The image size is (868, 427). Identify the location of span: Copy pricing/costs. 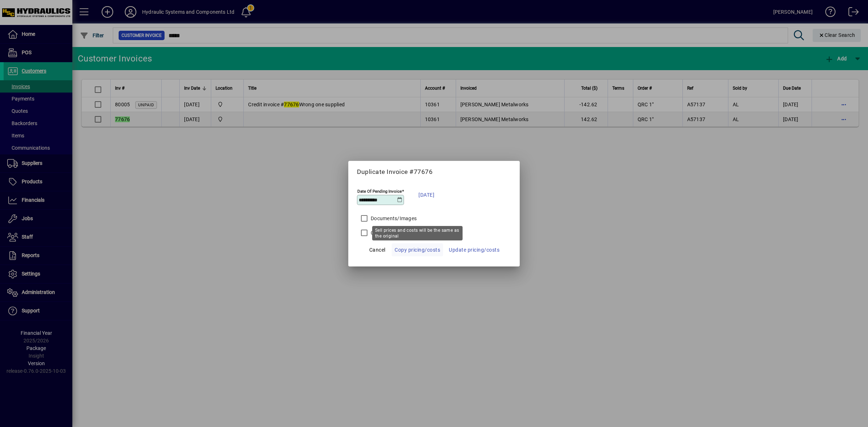
(418, 250).